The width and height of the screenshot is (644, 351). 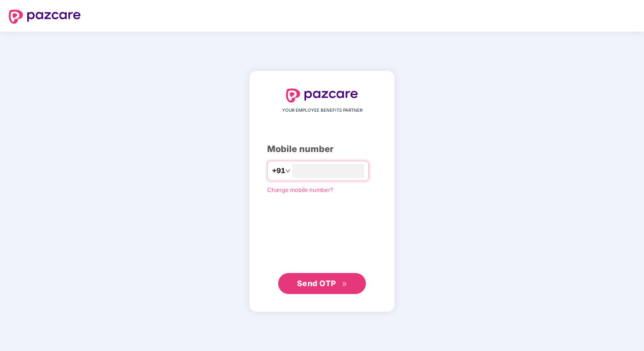 What do you see at coordinates (288, 171) in the screenshot?
I see `span: down` at bounding box center [288, 171].